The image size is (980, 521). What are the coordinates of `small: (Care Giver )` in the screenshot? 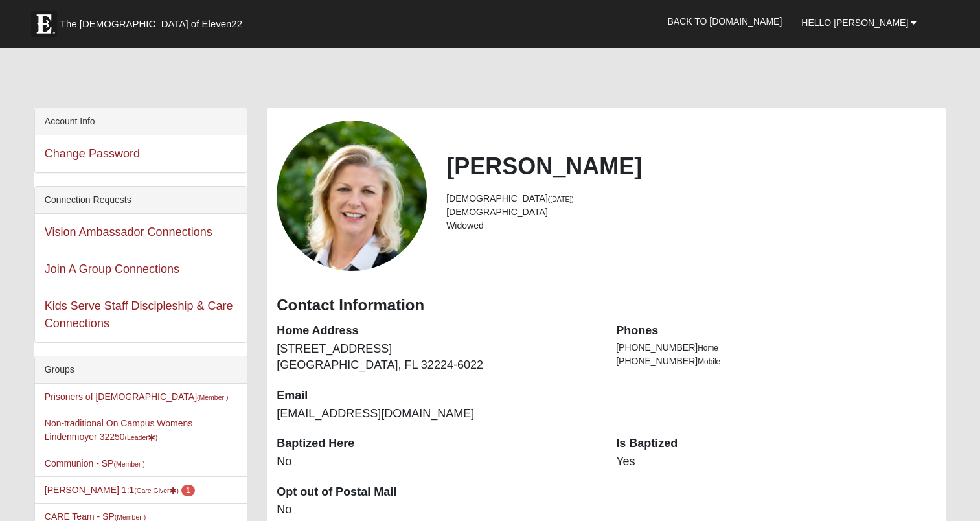 It's located at (156, 490).